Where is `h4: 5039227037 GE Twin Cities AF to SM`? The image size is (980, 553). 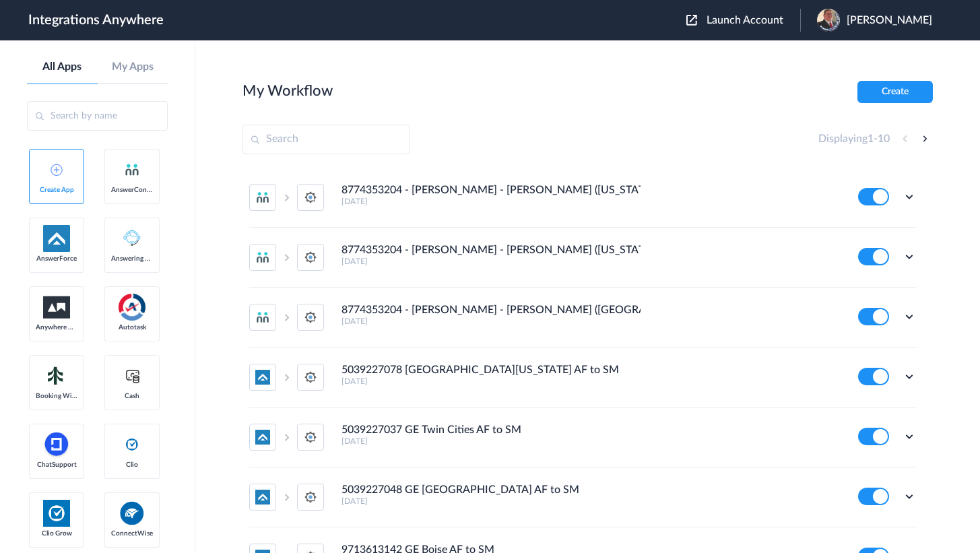
h4: 5039227037 GE Twin Cities AF to SM is located at coordinates (431, 430).